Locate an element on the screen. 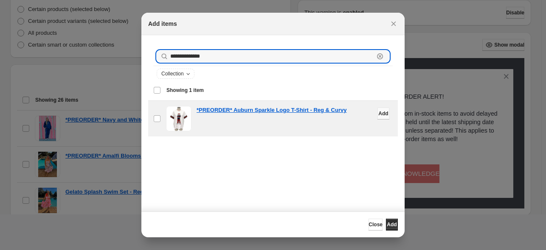  span: Close is located at coordinates (375, 225).